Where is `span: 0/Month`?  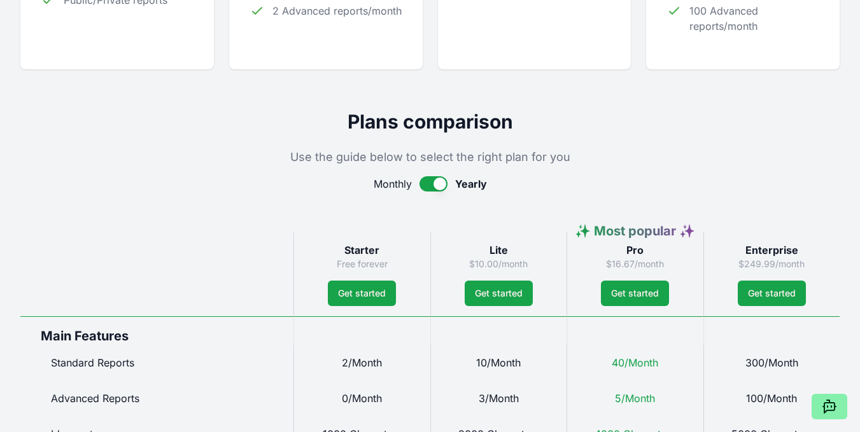
span: 0/Month is located at coordinates (362, 398).